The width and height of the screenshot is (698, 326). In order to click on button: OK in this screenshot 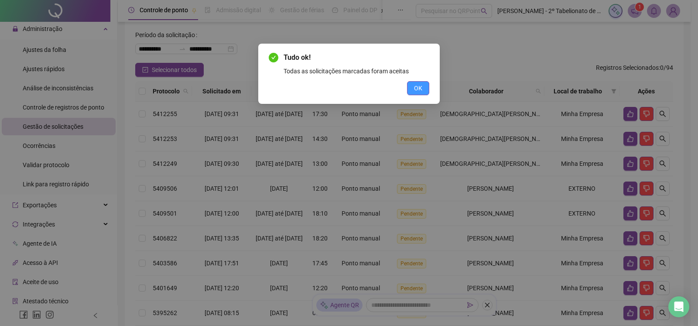, I will do `click(418, 88)`.